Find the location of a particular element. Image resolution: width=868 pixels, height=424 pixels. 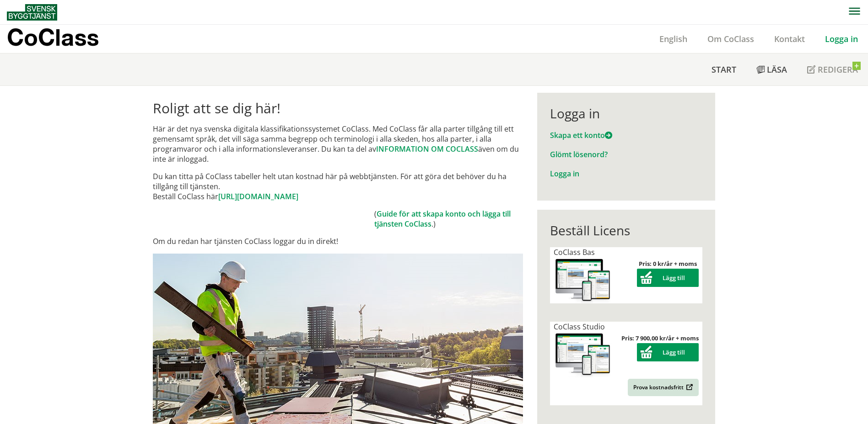

p: Du kan titta på CoClass tabeller helt utan kostnad här på webbtjänsten. För att göra det behöver ... is located at coordinates (338, 187).